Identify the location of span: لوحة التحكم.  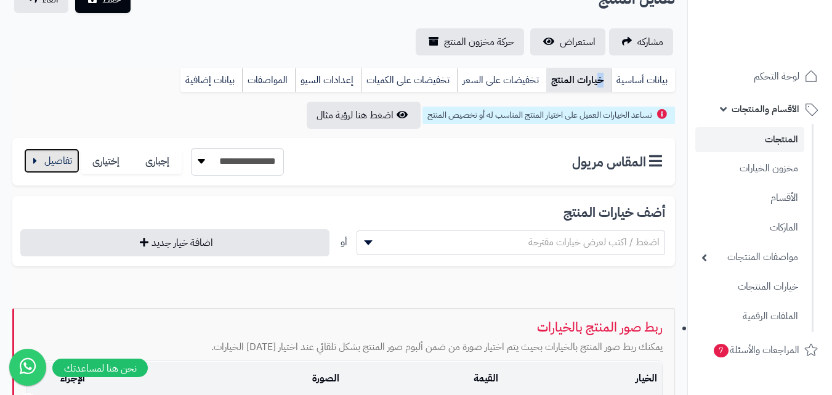
(777, 76).